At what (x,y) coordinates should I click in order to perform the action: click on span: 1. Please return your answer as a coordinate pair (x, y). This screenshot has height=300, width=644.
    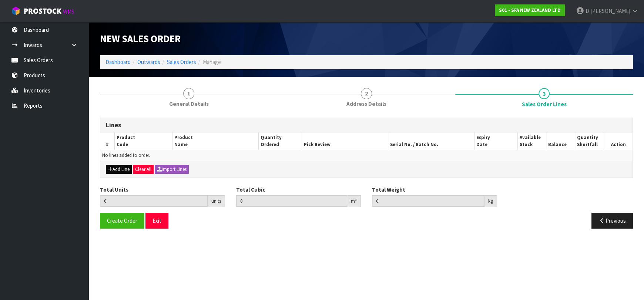
    Looking at the image, I should click on (189, 94).